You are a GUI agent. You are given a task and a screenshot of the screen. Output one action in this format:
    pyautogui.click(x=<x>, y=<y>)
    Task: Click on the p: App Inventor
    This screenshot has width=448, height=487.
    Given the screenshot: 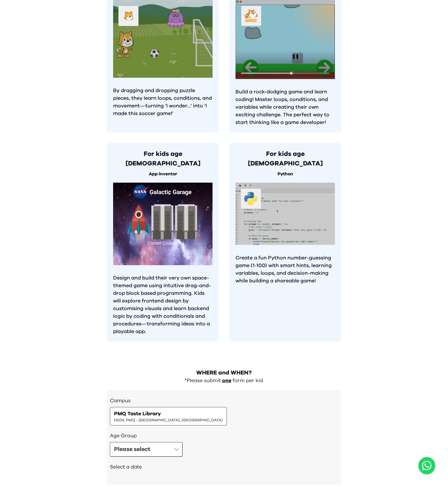 What is the action you would take?
    pyautogui.click(x=163, y=174)
    